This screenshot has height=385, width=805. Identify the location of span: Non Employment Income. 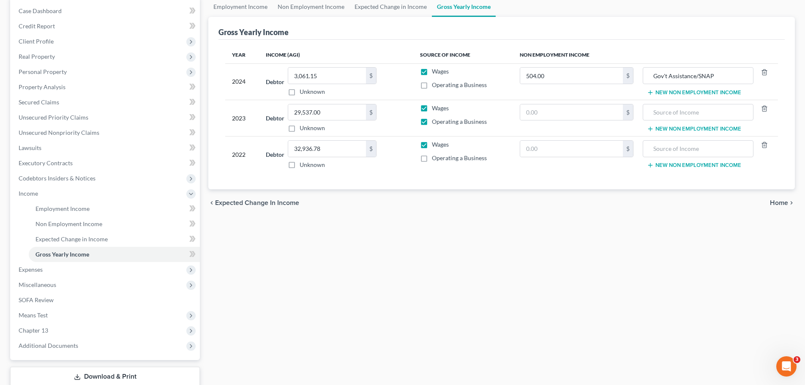
(69, 224).